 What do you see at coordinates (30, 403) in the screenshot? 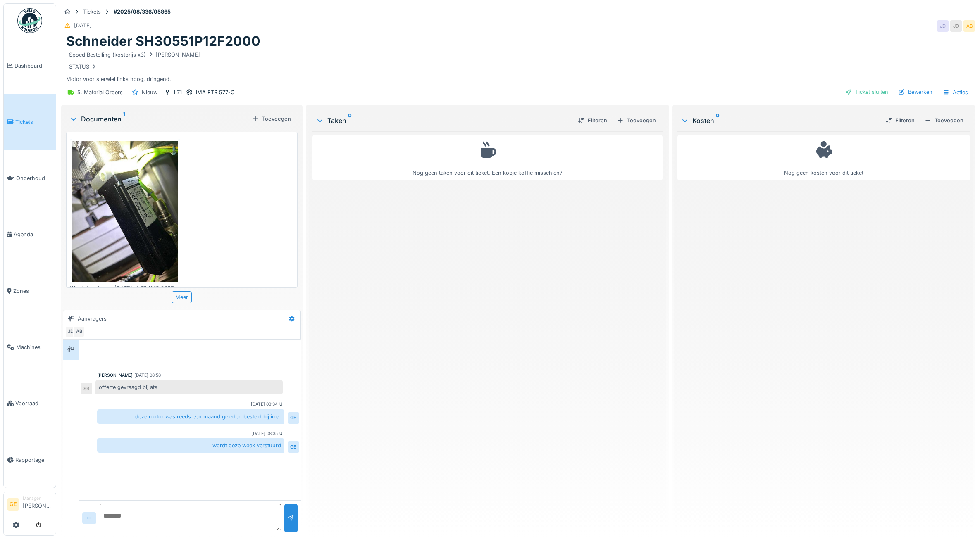
I see `a: Voorraad` at bounding box center [30, 403].